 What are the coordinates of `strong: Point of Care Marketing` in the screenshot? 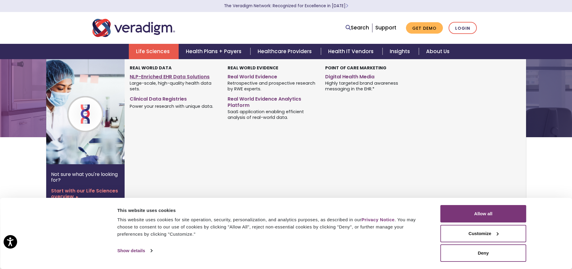 It's located at (356, 68).